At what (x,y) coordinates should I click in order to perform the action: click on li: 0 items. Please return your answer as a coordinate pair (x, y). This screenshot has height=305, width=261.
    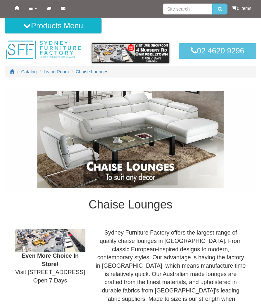
    Looking at the image, I should click on (242, 8).